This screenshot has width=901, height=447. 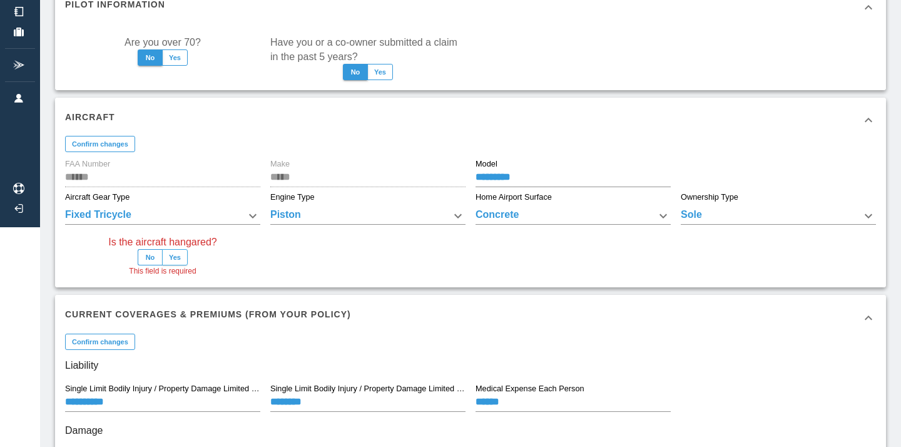 What do you see at coordinates (162, 272) in the screenshot?
I see `span: This field is required` at bounding box center [162, 272].